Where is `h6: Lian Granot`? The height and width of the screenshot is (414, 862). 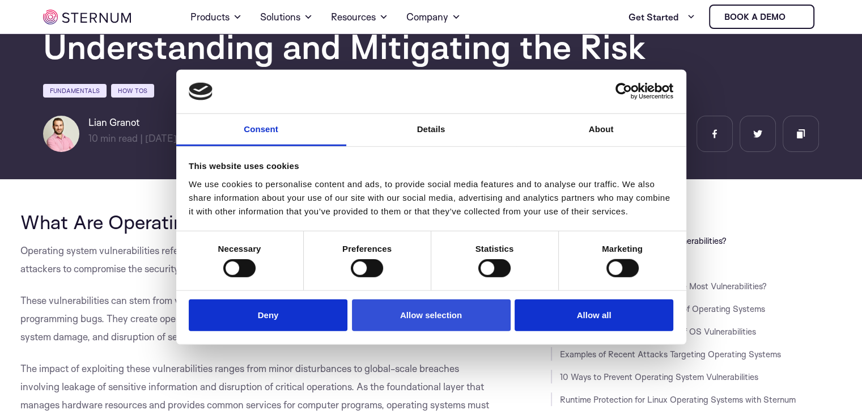
h6: Lian Granot is located at coordinates (133, 122).